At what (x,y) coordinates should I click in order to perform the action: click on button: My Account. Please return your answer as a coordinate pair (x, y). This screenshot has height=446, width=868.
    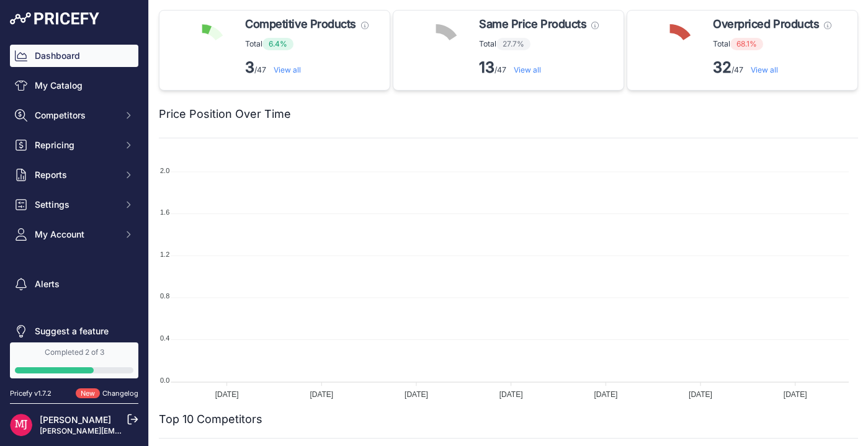
    Looking at the image, I should click on (74, 235).